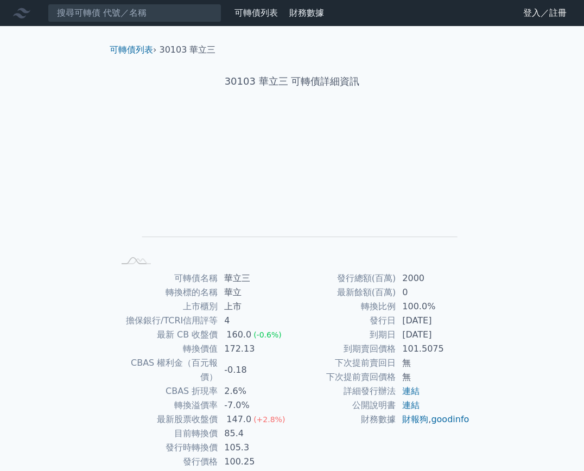  I want to click on a: goodinfo, so click(450, 419).